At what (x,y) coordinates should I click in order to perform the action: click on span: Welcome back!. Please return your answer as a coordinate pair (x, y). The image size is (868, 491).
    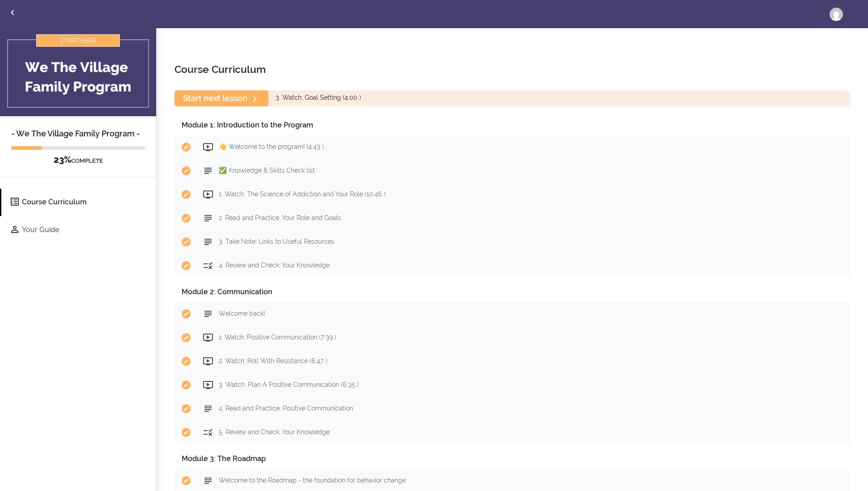
    Looking at the image, I should click on (242, 314).